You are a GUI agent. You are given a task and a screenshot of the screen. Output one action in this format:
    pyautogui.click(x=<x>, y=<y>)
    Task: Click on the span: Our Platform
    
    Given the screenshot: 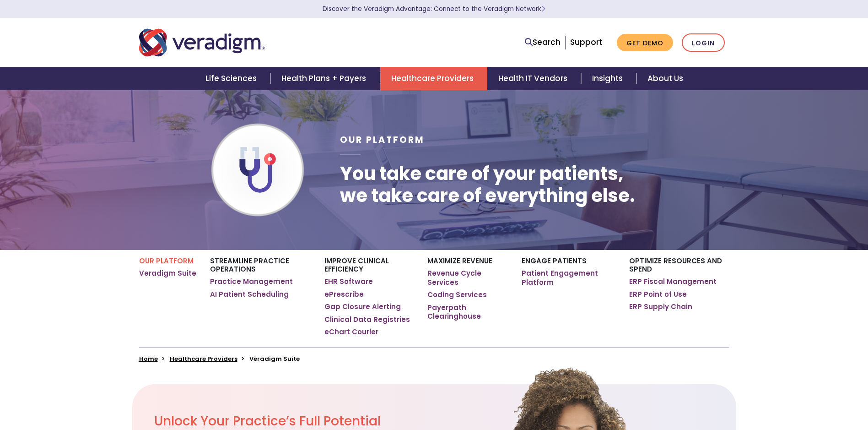 What is the action you would take?
    pyautogui.click(x=382, y=140)
    